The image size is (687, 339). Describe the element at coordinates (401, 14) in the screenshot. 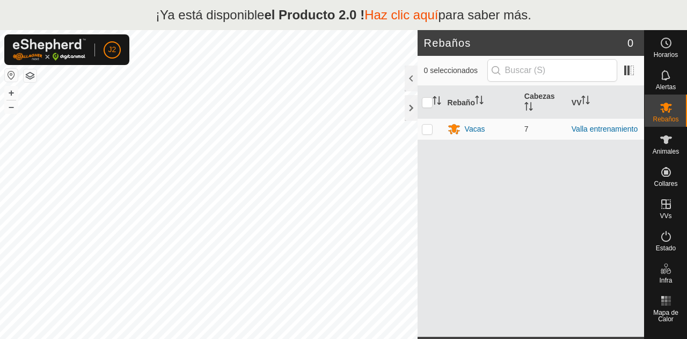

I see `font: Haz clic aquí` at that location.